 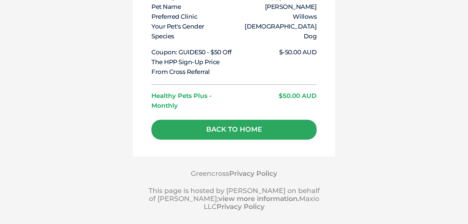 What do you see at coordinates (192, 101) in the screenshot?
I see `dt: Healthy Pets Plus - Monthly` at bounding box center [192, 101].